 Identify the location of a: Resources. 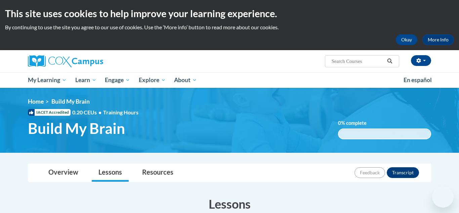
(158, 172).